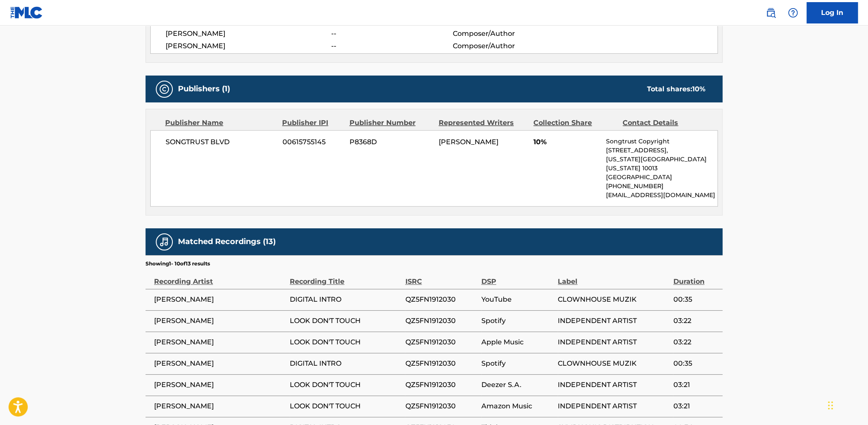 This screenshot has height=425, width=868. I want to click on span: Apple Music, so click(518, 342).